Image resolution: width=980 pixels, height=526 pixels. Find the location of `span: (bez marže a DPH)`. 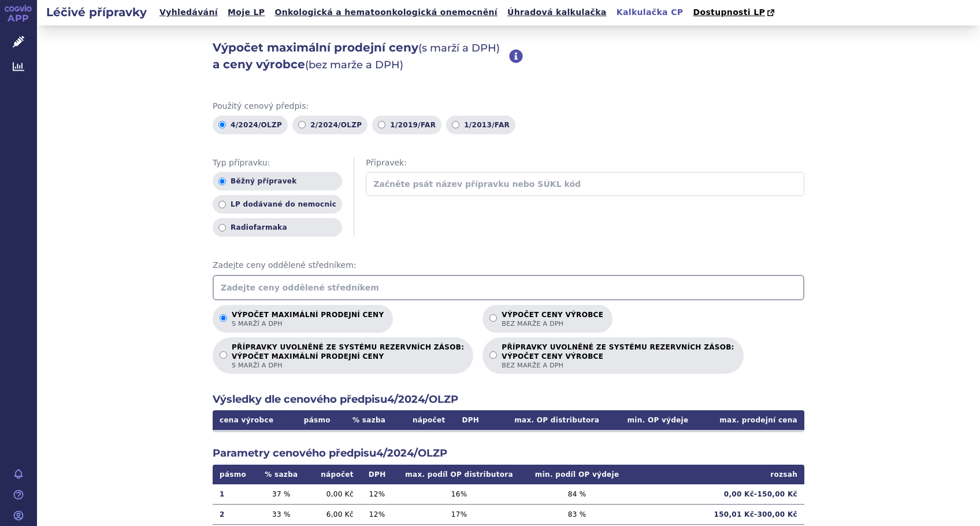

span: (bez marže a DPH) is located at coordinates (354, 65).